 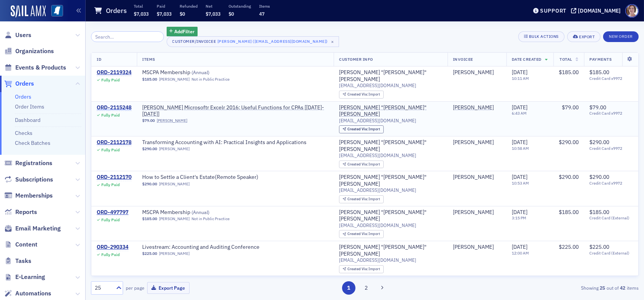 I want to click on a: Check Batches, so click(x=32, y=143).